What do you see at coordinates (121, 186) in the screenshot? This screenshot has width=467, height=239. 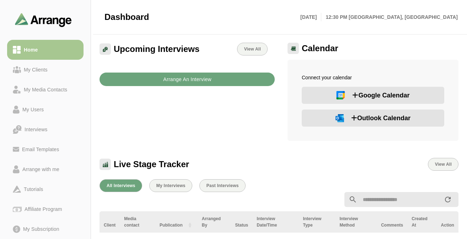 I see `button: All Interviews` at bounding box center [121, 186].